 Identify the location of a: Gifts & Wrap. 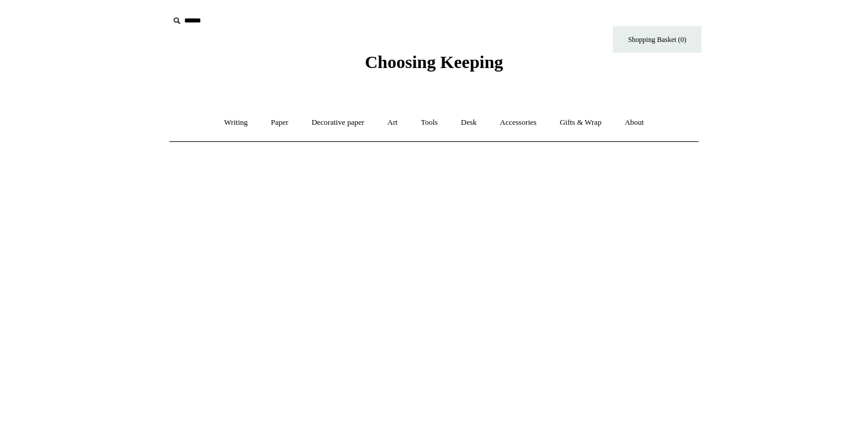
(581, 122).